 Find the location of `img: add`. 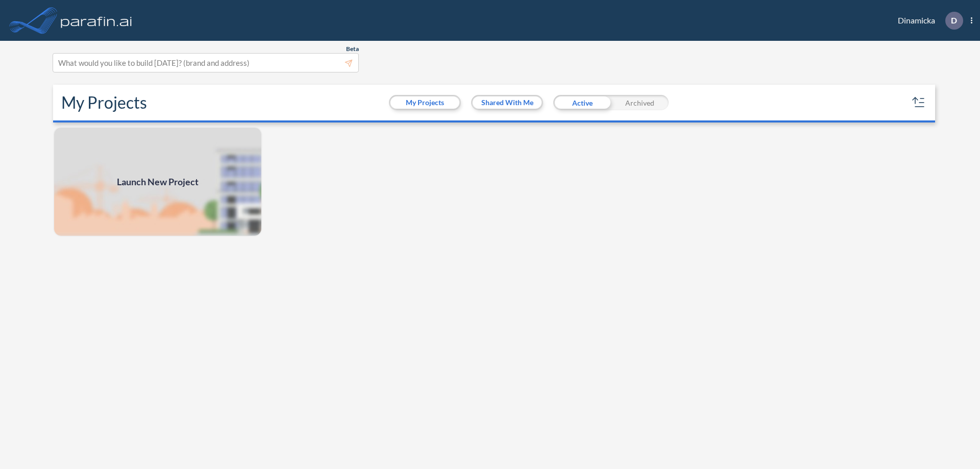

img: add is located at coordinates (158, 181).